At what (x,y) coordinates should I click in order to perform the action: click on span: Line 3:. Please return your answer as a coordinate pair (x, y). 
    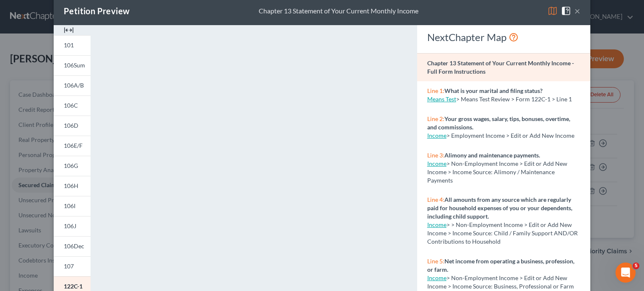
    Looking at the image, I should click on (435, 155).